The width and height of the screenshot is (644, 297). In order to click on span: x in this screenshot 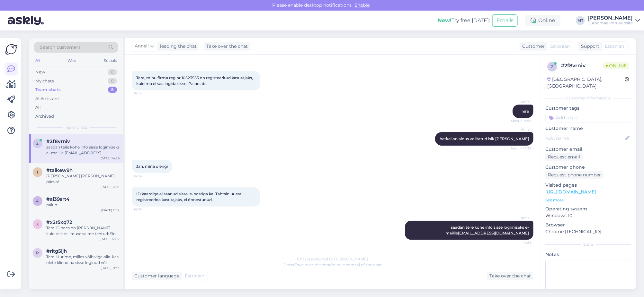, I will do `click(38, 224)`.